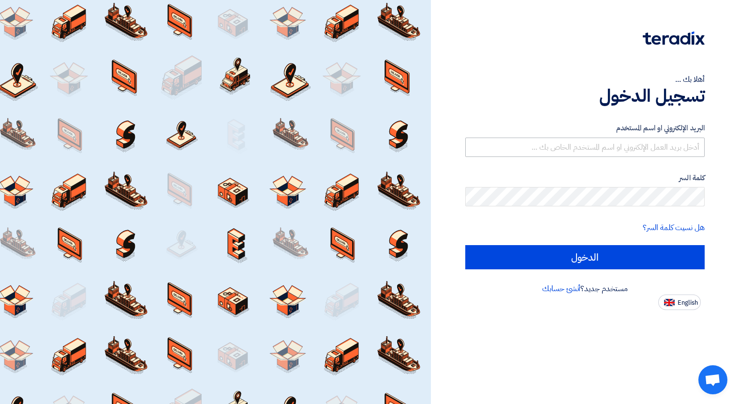 This screenshot has width=739, height=404. What do you see at coordinates (561, 288) in the screenshot?
I see `a: أنشئ حسابك` at bounding box center [561, 288].